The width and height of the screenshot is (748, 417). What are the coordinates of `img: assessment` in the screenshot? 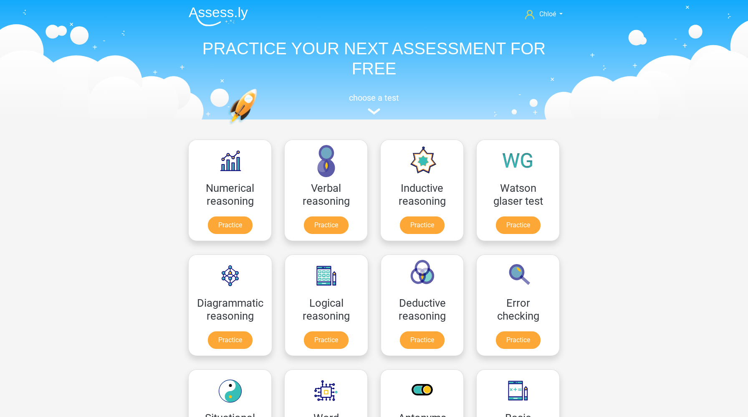 It's located at (374, 111).